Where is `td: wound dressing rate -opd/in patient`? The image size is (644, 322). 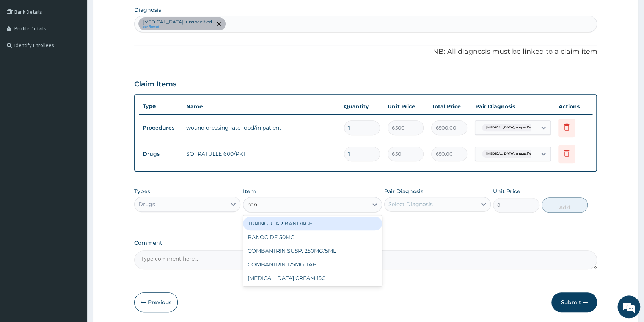
td: wound dressing rate -opd/in patient is located at coordinates (261, 128).